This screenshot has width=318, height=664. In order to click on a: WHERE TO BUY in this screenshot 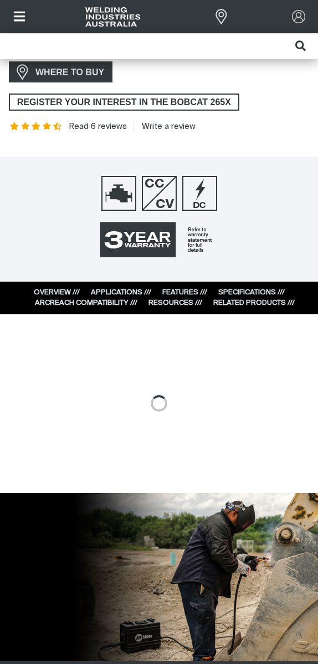, I will do `click(60, 71)`.